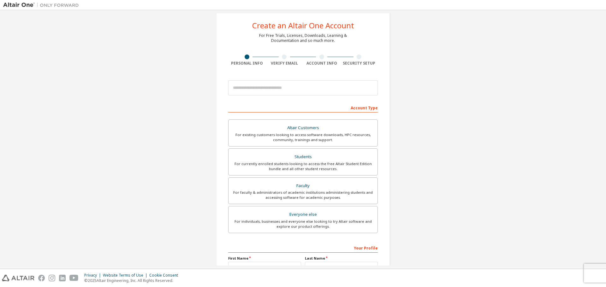 The image size is (606, 287). What do you see at coordinates (303, 108) in the screenshot?
I see `div: Account Type` at bounding box center [303, 108].